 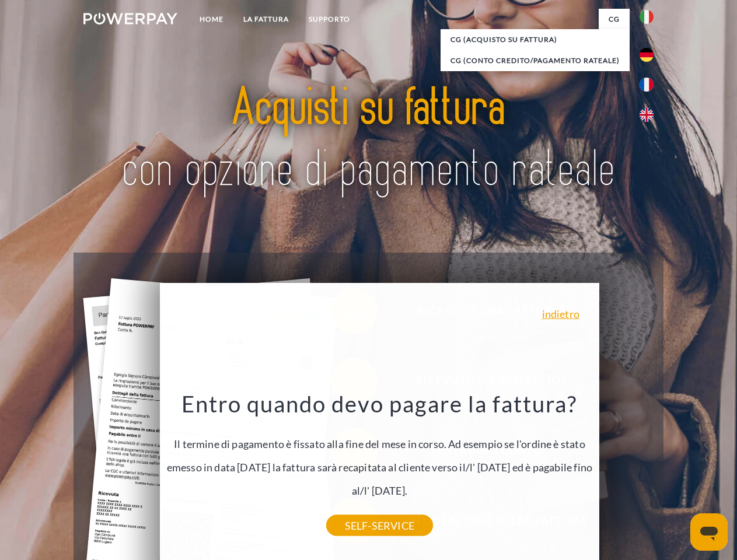 What do you see at coordinates (646, 115) in the screenshot?
I see `img: en` at bounding box center [646, 115].